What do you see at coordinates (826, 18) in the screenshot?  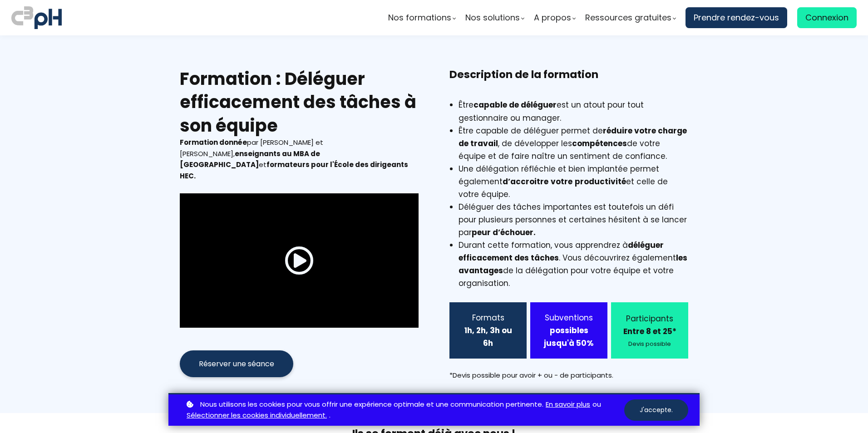 I see `a: Connexion` at bounding box center [826, 18].